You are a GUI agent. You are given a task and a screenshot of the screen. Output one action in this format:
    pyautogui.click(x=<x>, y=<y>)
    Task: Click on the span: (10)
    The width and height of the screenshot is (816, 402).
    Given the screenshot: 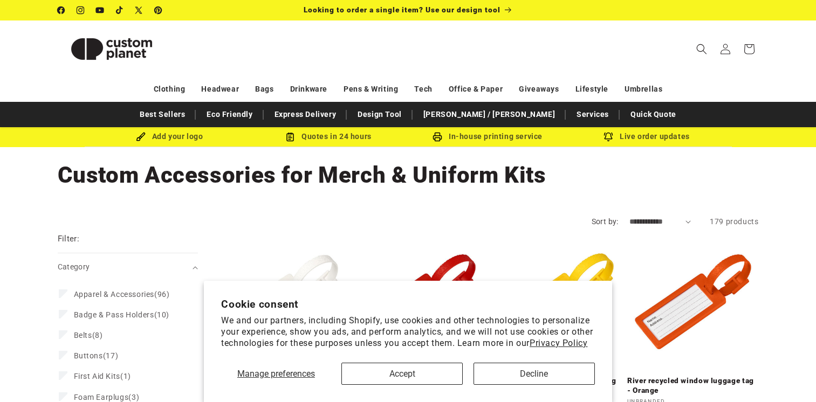 What is the action you would take?
    pyautogui.click(x=121, y=315)
    